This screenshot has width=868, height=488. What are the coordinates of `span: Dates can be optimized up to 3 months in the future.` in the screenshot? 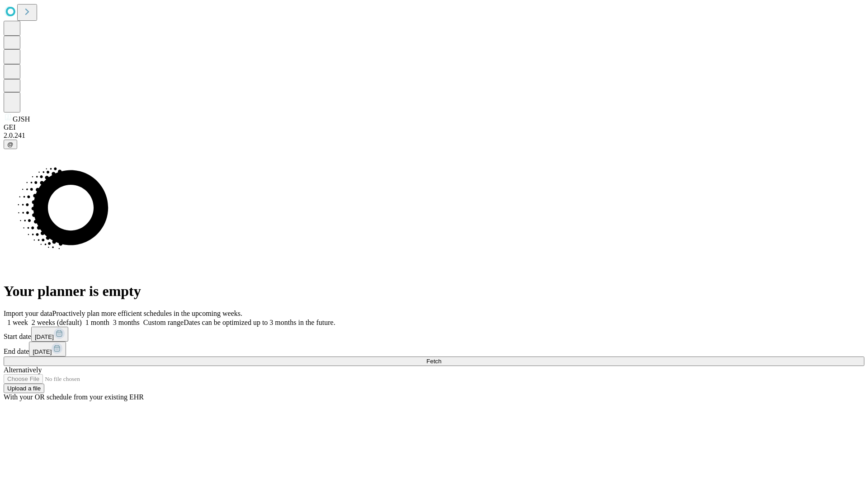 It's located at (260, 322).